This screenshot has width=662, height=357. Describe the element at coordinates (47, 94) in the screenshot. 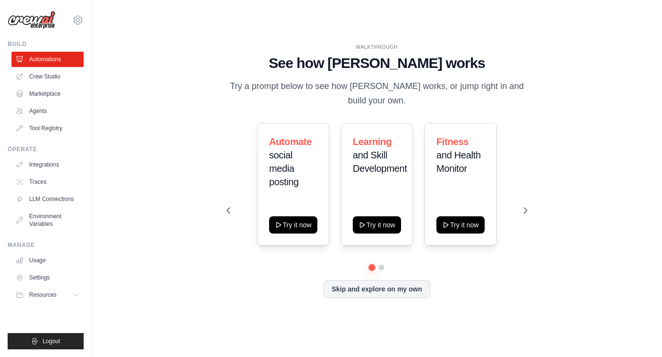

I see `a: Marketplace` at that location.